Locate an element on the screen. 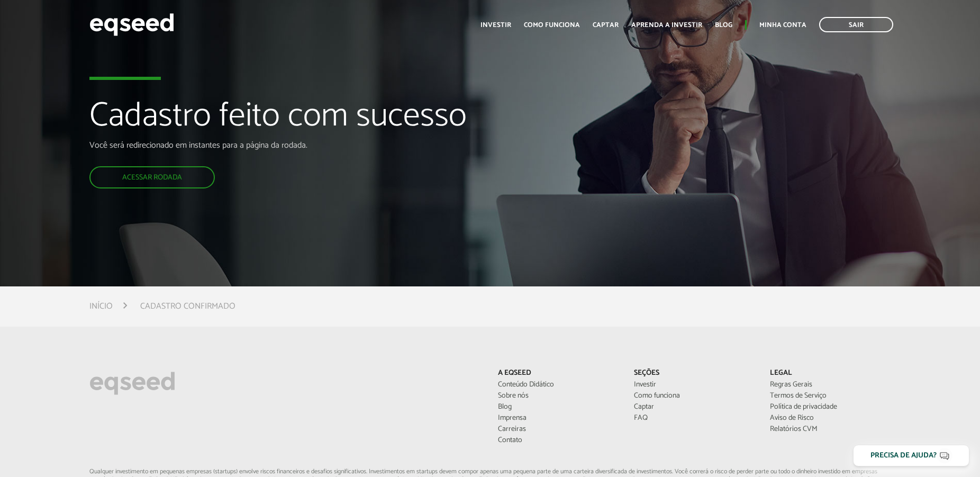 The image size is (980, 477). a: Regras Gerais is located at coordinates (830, 385).